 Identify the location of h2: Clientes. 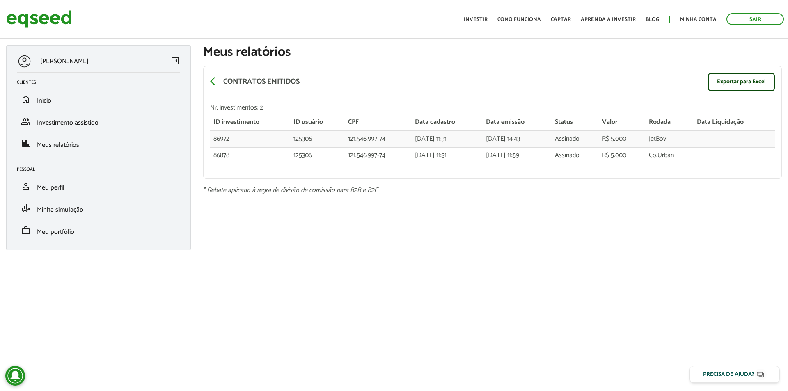
(101, 82).